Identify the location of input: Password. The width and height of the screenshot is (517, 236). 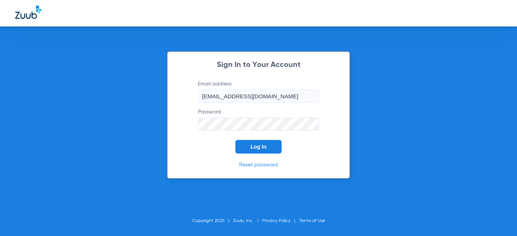
(258, 124).